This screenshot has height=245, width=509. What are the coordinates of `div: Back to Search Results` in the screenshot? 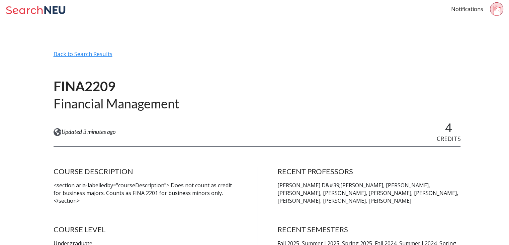 It's located at (257, 57).